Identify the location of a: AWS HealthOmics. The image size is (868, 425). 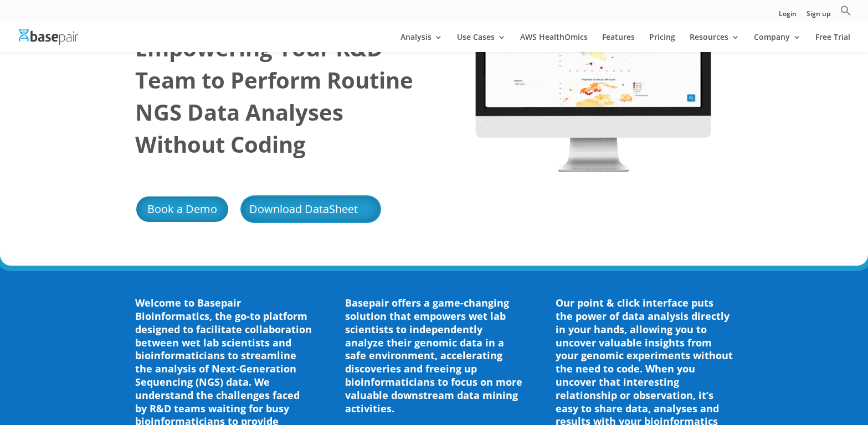
(554, 42).